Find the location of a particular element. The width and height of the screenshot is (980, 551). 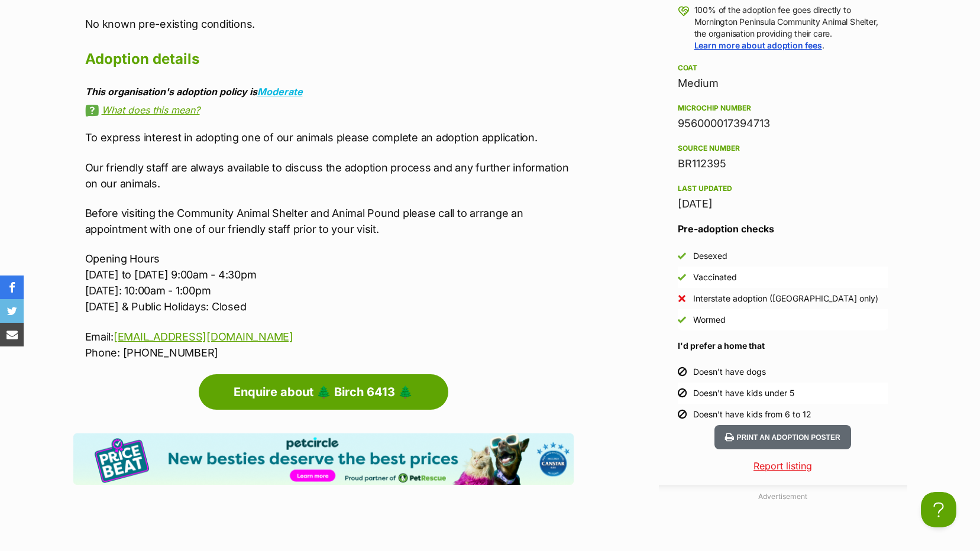

p: 100% of the adoption fee goes directly to Mornington Peninsula Community Animal Shelter, the orga... is located at coordinates (791, 28).